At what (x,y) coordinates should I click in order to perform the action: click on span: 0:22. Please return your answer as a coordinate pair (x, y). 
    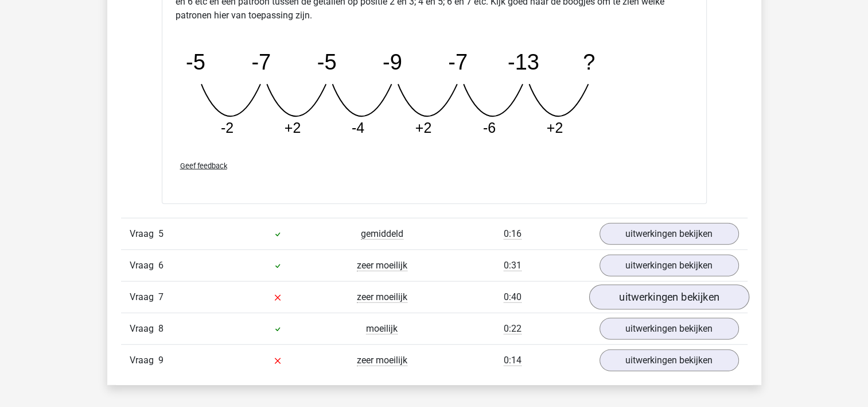
    Looking at the image, I should click on (512, 328).